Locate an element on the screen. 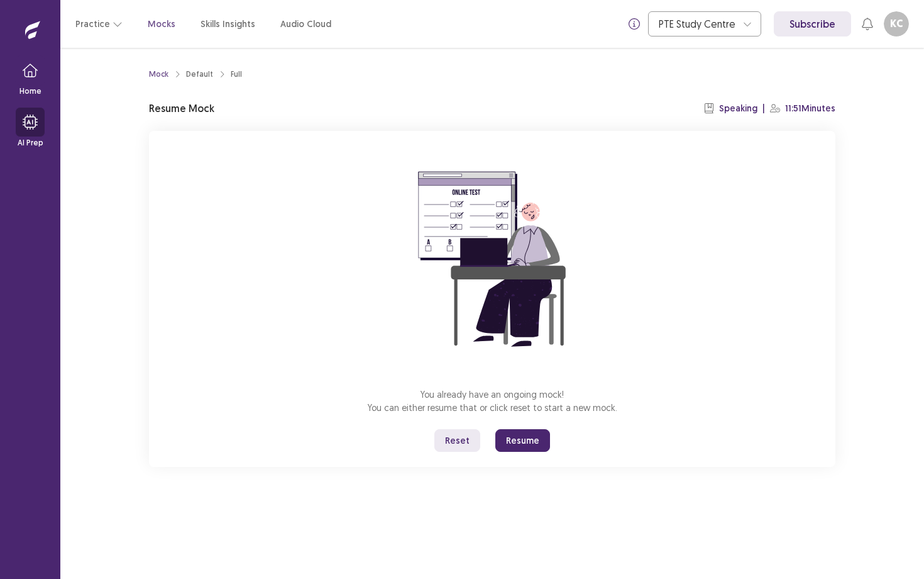 Image resolution: width=924 pixels, height=579 pixels. div: Full is located at coordinates (237, 74).